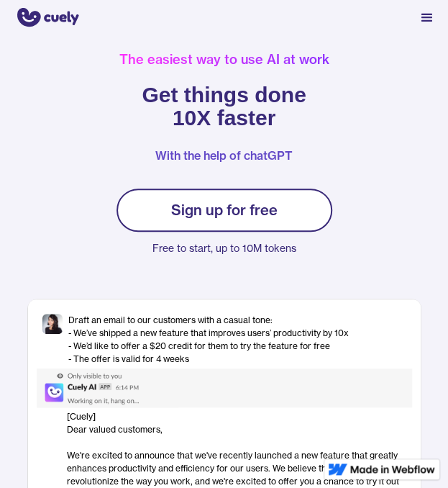  I want to click on p: With the help of chatGPT, so click(224, 156).